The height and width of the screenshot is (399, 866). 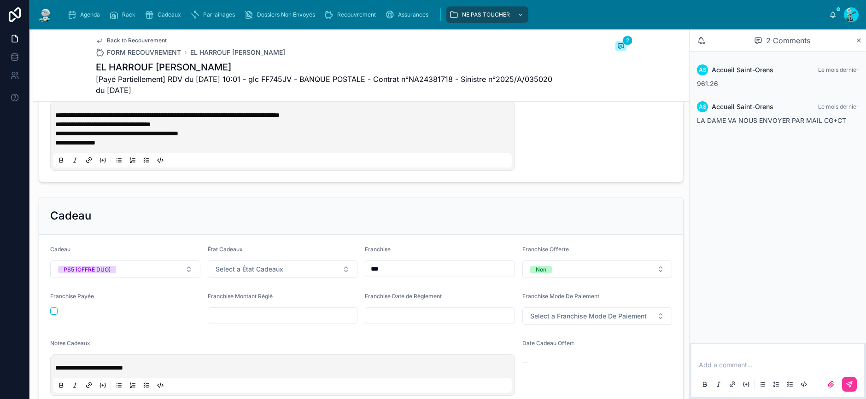 I want to click on span: Franchise Mode De Paiement, so click(x=560, y=296).